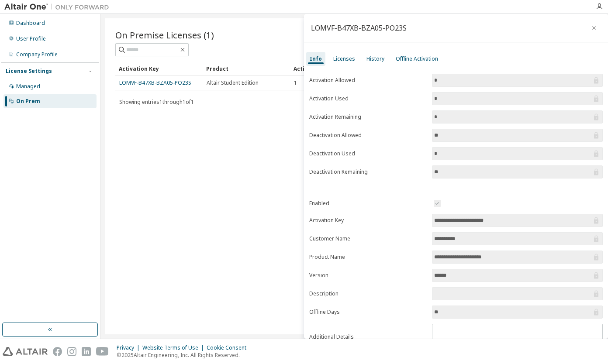  I want to click on img: youtube.svg, so click(102, 352).